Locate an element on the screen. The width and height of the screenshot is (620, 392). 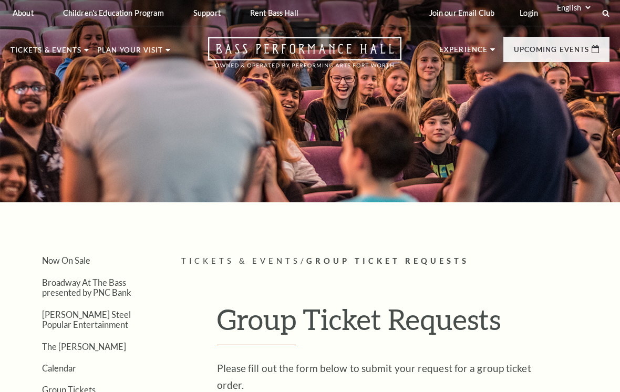
p: Support is located at coordinates (207, 13).